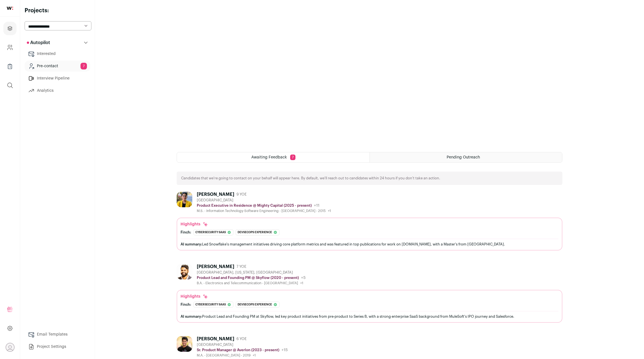 This screenshot has height=359, width=644. I want to click on span: Pending Outreach, so click(463, 157).